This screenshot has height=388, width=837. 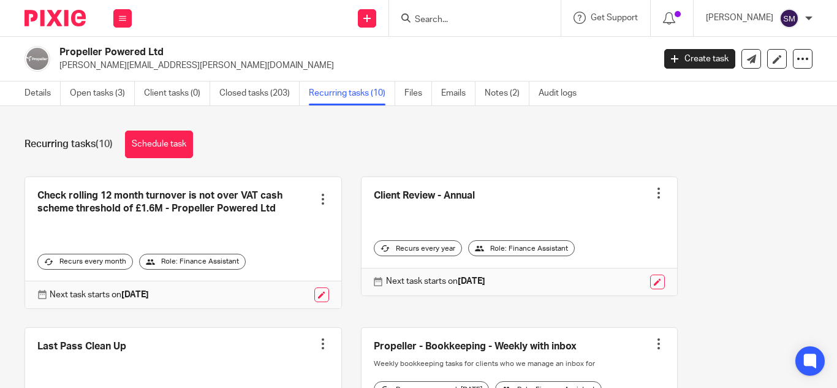 What do you see at coordinates (562, 93) in the screenshot?
I see `a: Audit logs` at bounding box center [562, 93].